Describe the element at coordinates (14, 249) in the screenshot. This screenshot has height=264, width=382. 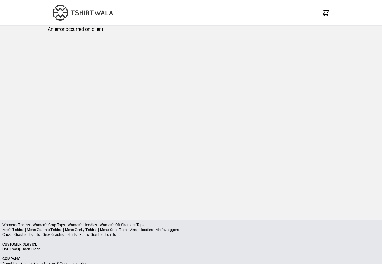
I see `a: Email` at that location.